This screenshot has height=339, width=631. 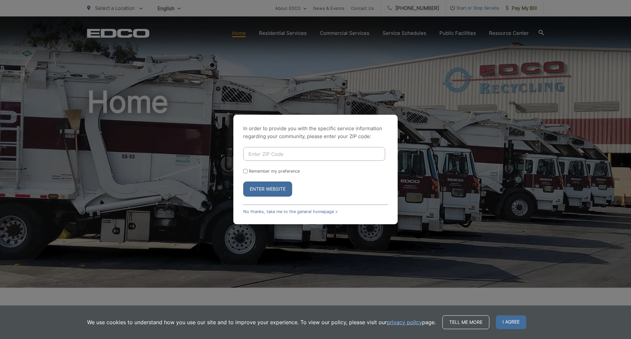 I want to click on a: No thanks, take me to the general homepage >, so click(x=290, y=211).